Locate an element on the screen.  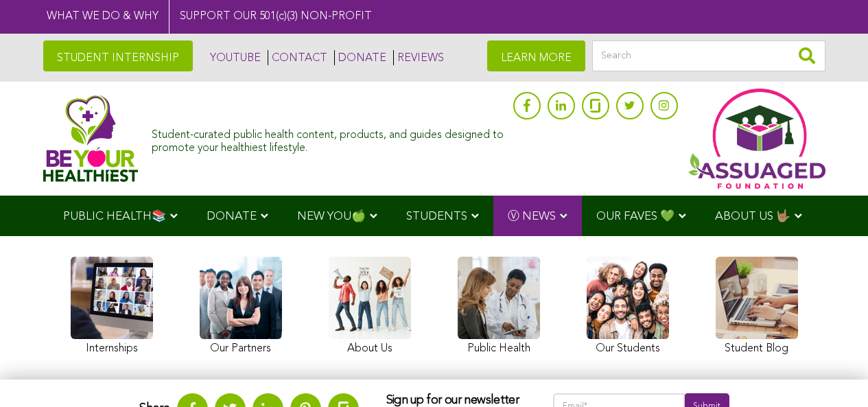
span: STUDENTS is located at coordinates (436, 217).